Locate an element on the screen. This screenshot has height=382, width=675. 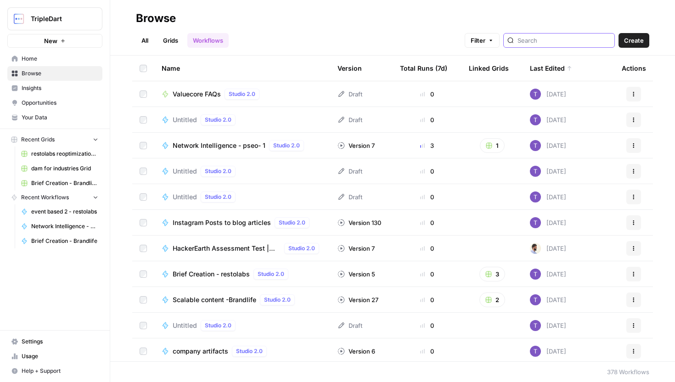
button: Help + Support is located at coordinates (55, 371).